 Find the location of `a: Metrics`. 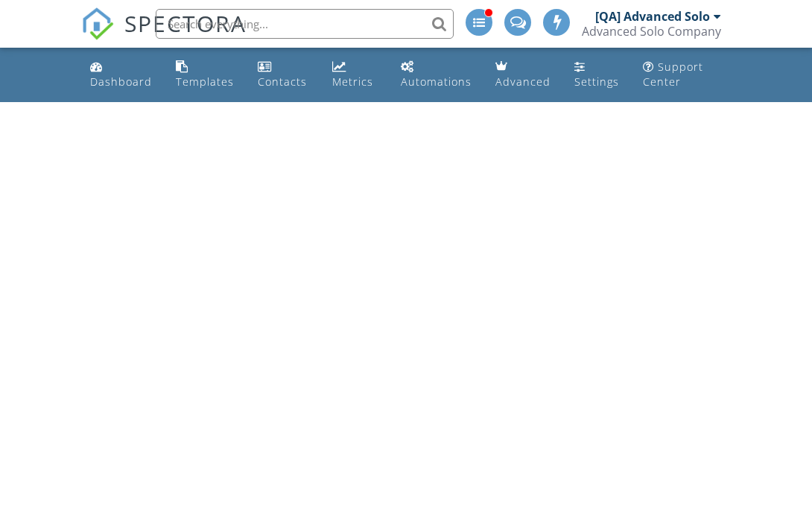

a: Metrics is located at coordinates (355, 75).